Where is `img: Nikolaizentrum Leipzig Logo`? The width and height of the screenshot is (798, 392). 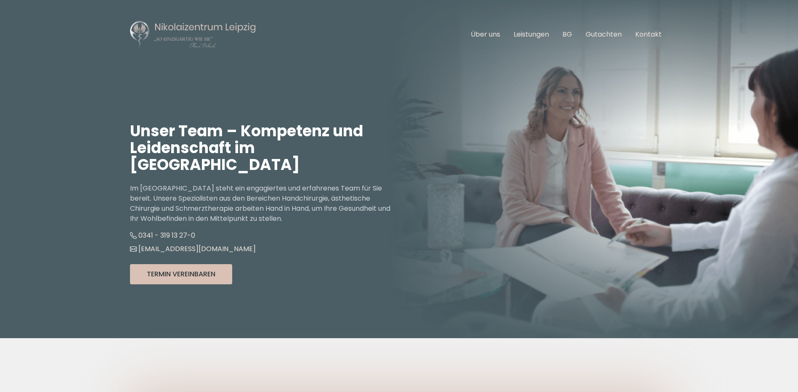 img: Nikolaizentrum Leipzig Logo is located at coordinates (193, 34).